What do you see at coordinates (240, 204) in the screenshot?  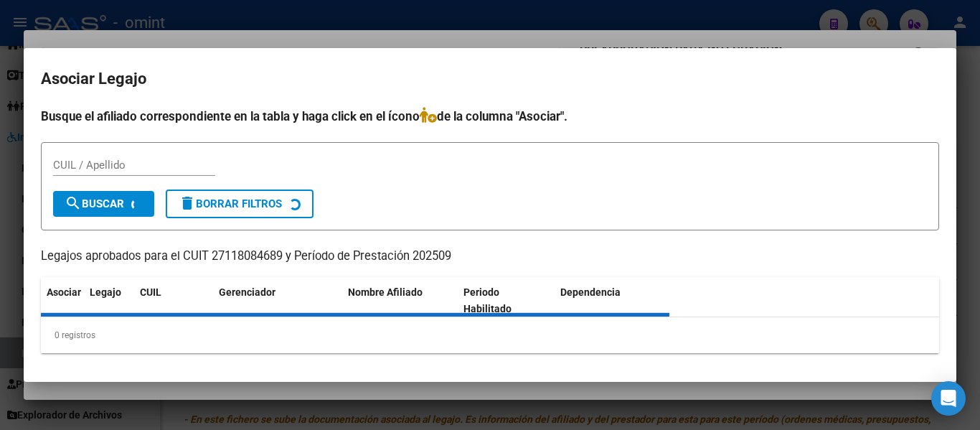 I see `button: Borrar Filtros` at bounding box center [240, 204].